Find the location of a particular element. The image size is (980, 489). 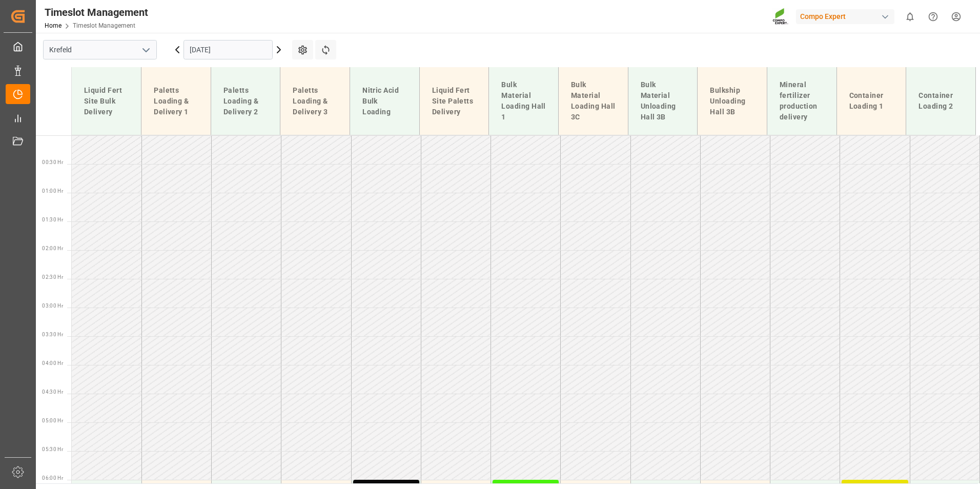

span: 05:00 Hr is located at coordinates (52, 421).